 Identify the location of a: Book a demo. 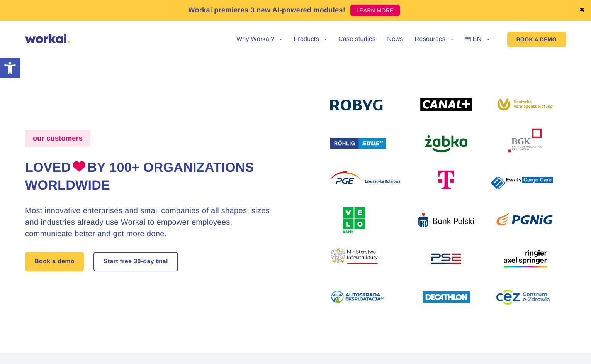
(55, 262).